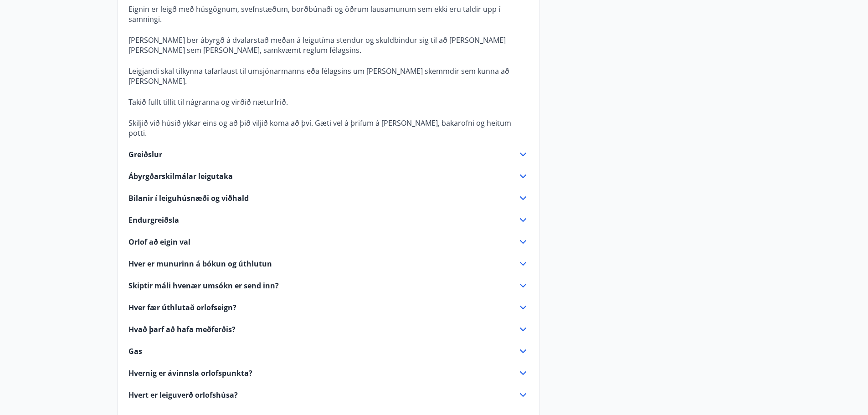 The height and width of the screenshot is (415, 868). Describe the element at coordinates (190, 373) in the screenshot. I see `span: Hvernig er ávinnsla orlofspunkta?` at that location.